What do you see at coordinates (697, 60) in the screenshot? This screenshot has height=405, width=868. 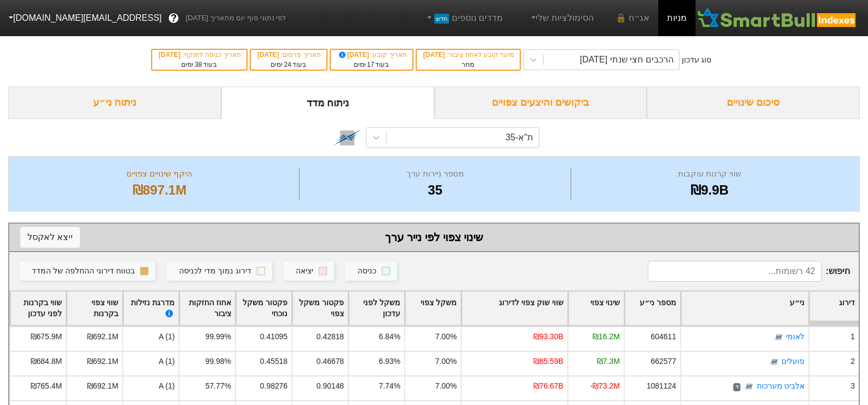 I see `div: סוג עדכון` at bounding box center [697, 60].